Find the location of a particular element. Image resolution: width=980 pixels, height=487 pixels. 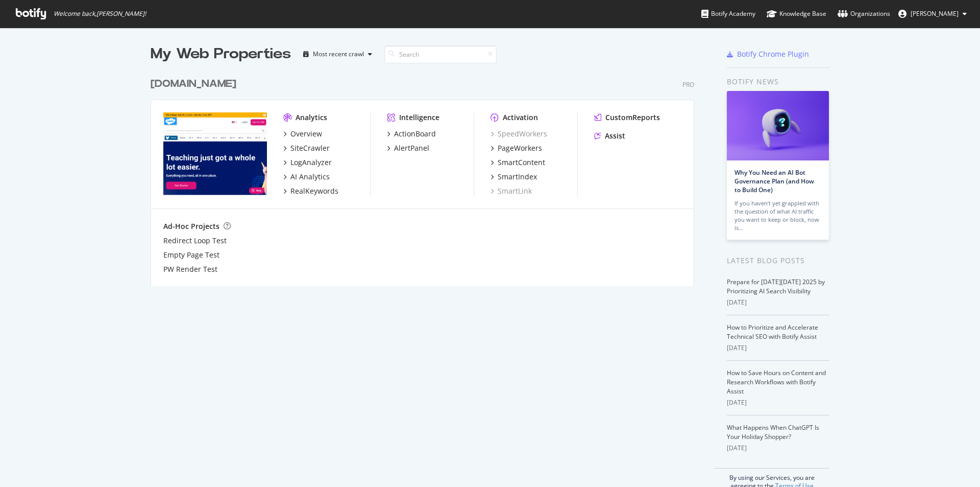

div: AI Analytics is located at coordinates (310, 176).